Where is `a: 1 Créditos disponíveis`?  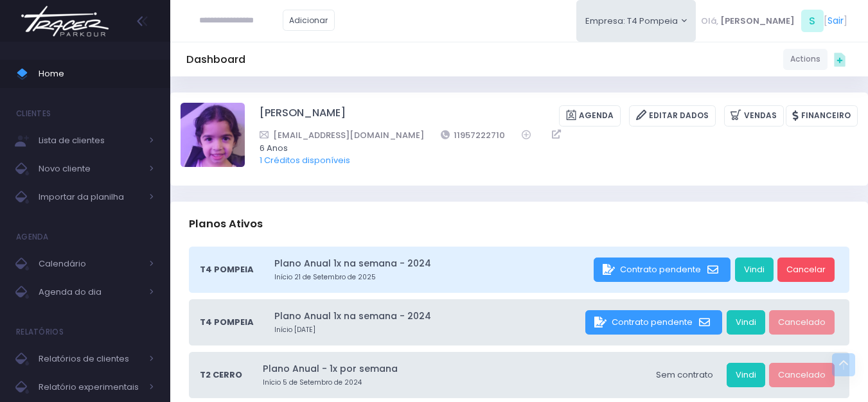
a: 1 Créditos disponíveis is located at coordinates (304, 160).